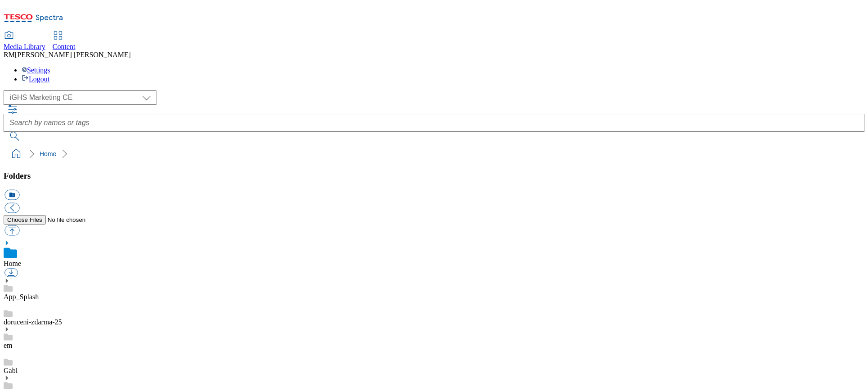 Image resolution: width=868 pixels, height=391 pixels. What do you see at coordinates (63, 41) in the screenshot?
I see `a: Content` at bounding box center [63, 41].